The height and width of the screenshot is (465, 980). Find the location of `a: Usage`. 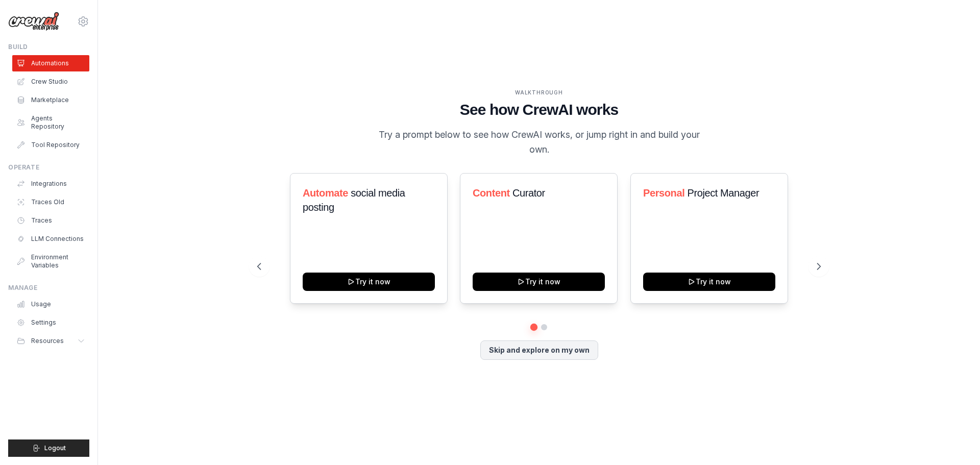

a: Usage is located at coordinates (50, 304).